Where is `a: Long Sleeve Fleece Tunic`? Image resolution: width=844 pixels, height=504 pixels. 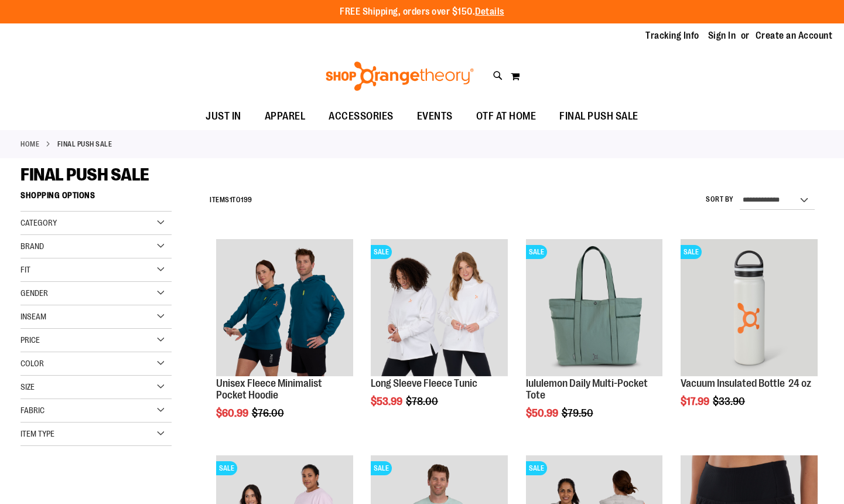
a: Long Sleeve Fleece Tunic is located at coordinates (424, 383).